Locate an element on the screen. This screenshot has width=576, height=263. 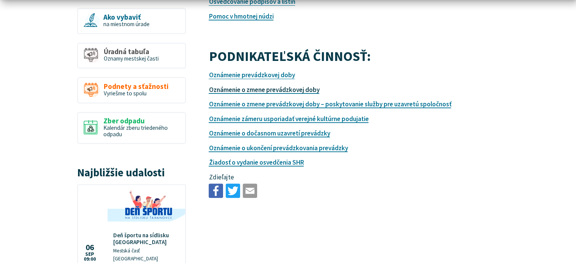
a: Žiadosť o vydanie osvedčenia SHR is located at coordinates (256, 163).